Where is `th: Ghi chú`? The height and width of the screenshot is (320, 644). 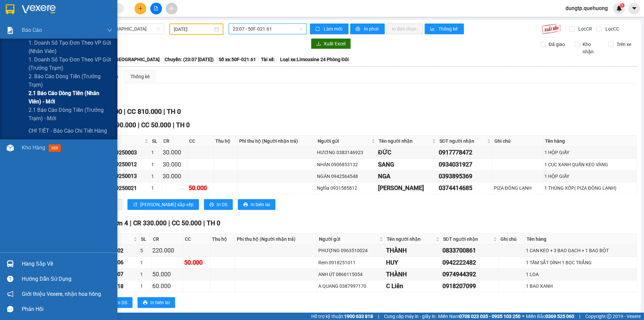 th: Ghi chú is located at coordinates (512, 239).